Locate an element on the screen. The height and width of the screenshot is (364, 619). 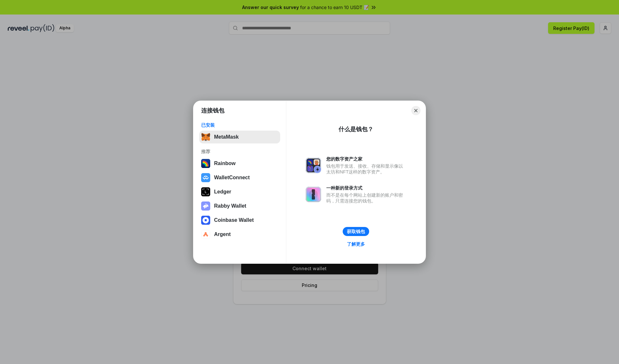
div: 而不是在每个网站上创建新的账户和密码，只需连接您的钱包。 is located at coordinates (366, 198).